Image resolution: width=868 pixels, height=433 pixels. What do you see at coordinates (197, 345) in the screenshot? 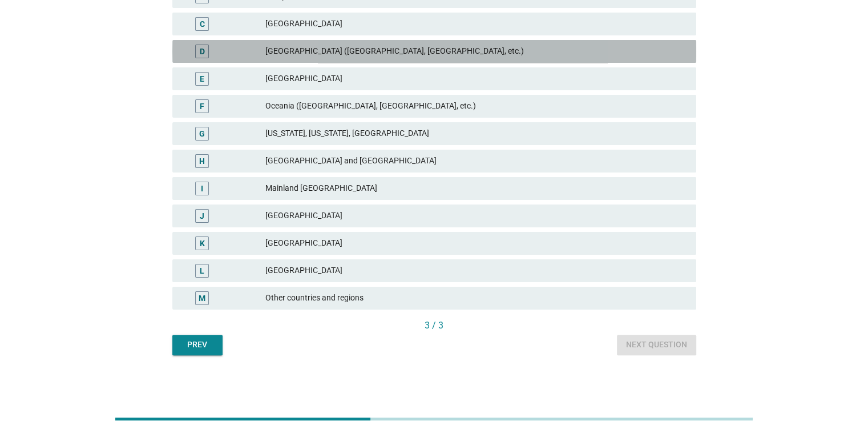
I see `button: Prev` at bounding box center [197, 345].